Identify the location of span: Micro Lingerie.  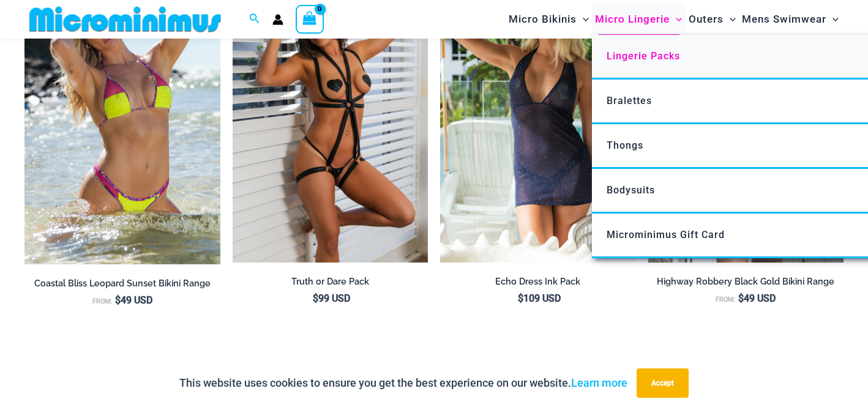
(632, 19).